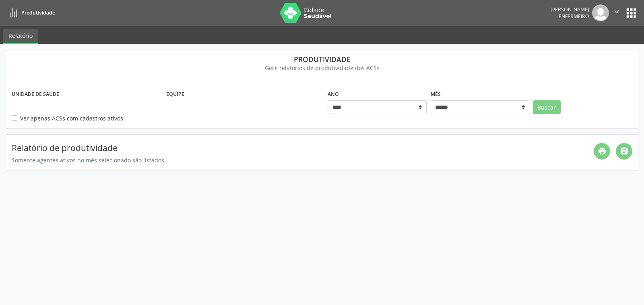 This screenshot has width=644, height=305. Describe the element at coordinates (601, 13) in the screenshot. I see `img: img` at that location.